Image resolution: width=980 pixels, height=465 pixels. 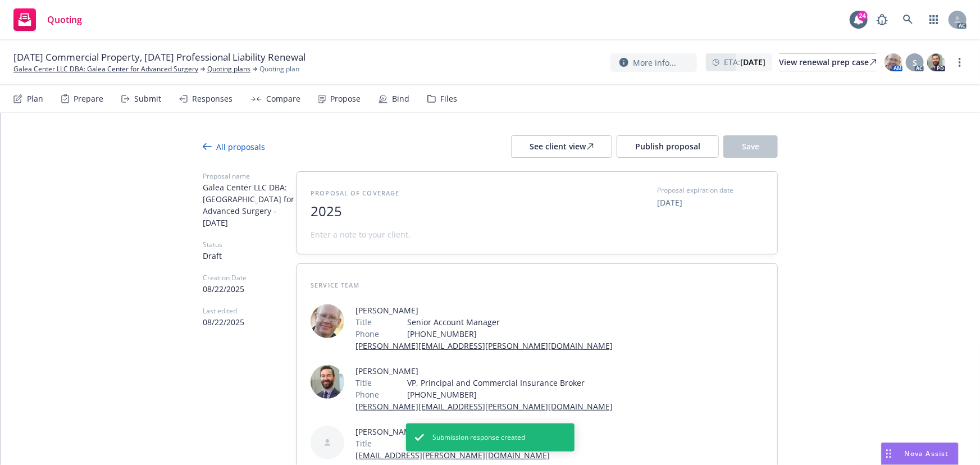 What do you see at coordinates (35, 99) in the screenshot?
I see `div: Plan` at bounding box center [35, 99].